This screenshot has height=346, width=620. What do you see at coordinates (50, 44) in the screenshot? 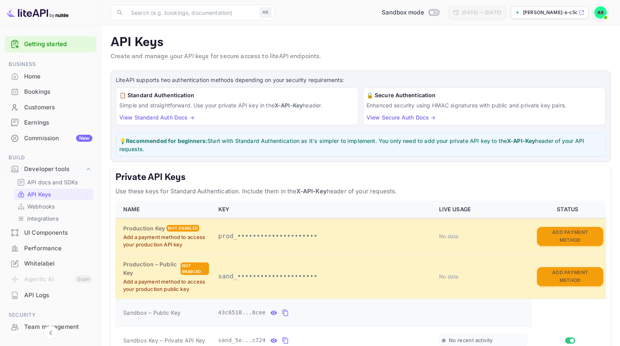
I see `div: Getting started` at bounding box center [50, 44].